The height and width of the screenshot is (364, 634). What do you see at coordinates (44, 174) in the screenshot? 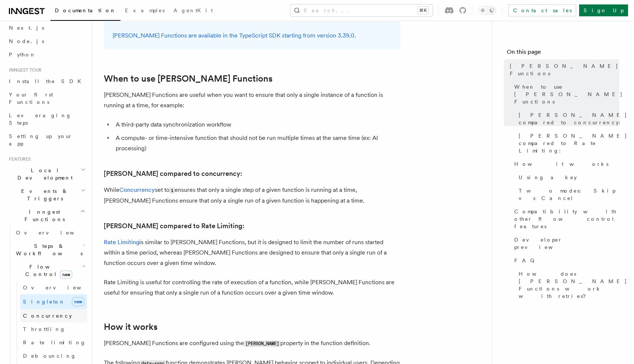
I see `span: Local Development` at bounding box center [44, 174].